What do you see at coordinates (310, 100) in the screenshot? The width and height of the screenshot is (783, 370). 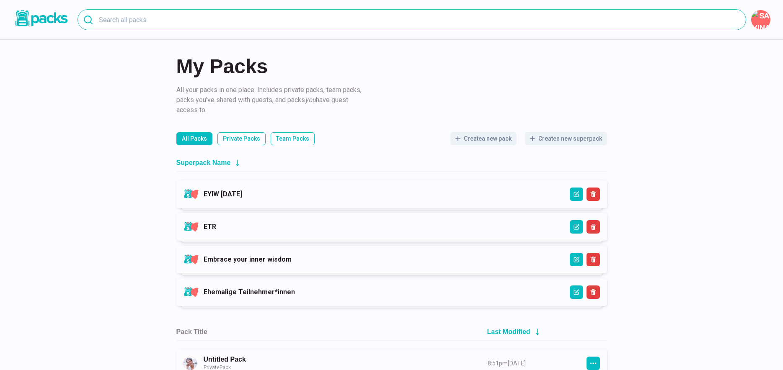 I see `i: you` at bounding box center [310, 100].